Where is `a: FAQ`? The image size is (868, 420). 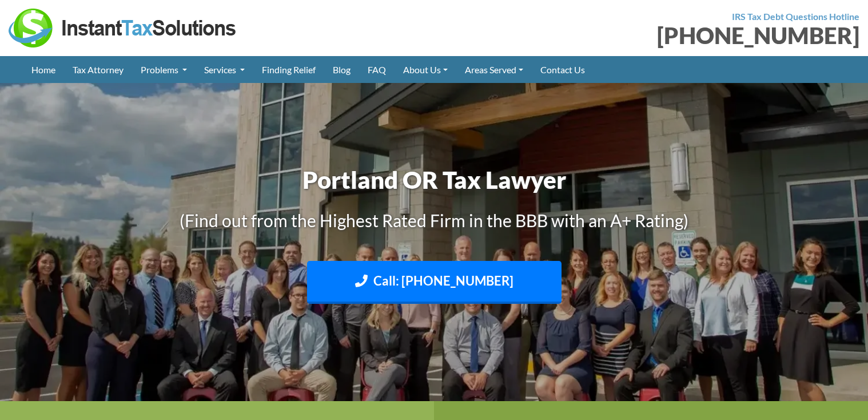 a: FAQ is located at coordinates (377, 69).